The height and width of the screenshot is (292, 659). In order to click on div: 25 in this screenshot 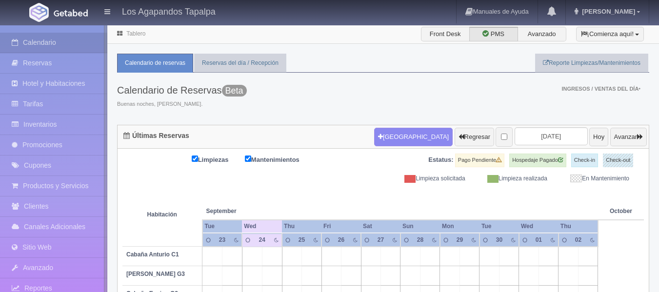, I will do `click(302, 240)`.